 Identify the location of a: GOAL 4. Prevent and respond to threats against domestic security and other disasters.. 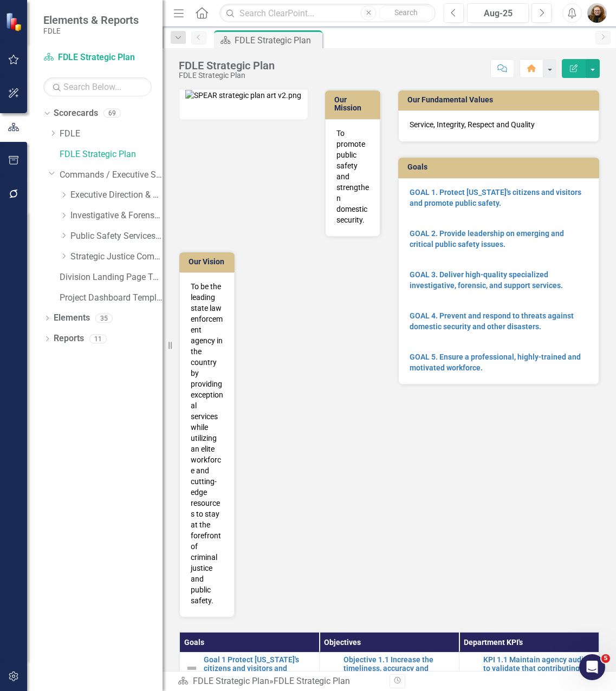
(492, 321).